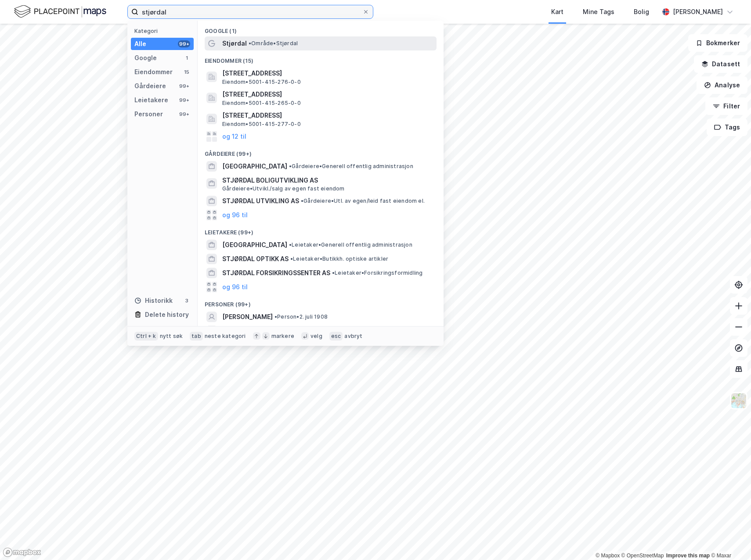 This screenshot has height=560, width=751. I want to click on div: Mine Tags, so click(598, 12).